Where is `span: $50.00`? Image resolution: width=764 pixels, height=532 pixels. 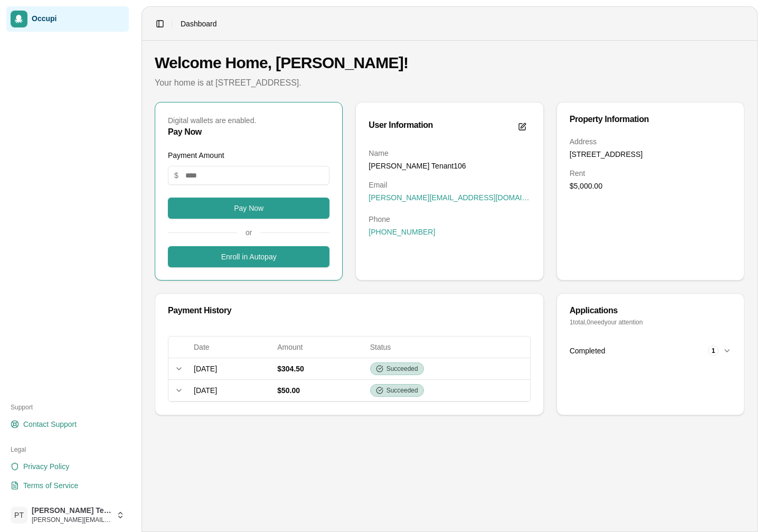
span: $50.00 is located at coordinates (288, 390).